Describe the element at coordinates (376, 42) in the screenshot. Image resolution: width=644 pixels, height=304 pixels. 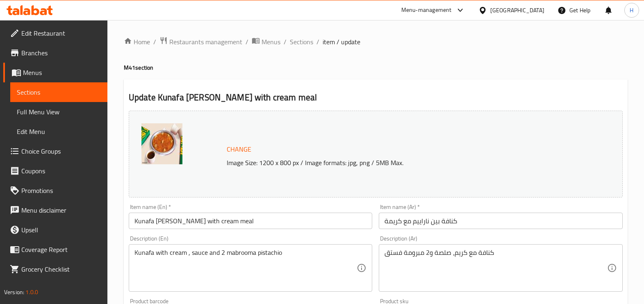
I see `nav: breadcrumb` at that location.